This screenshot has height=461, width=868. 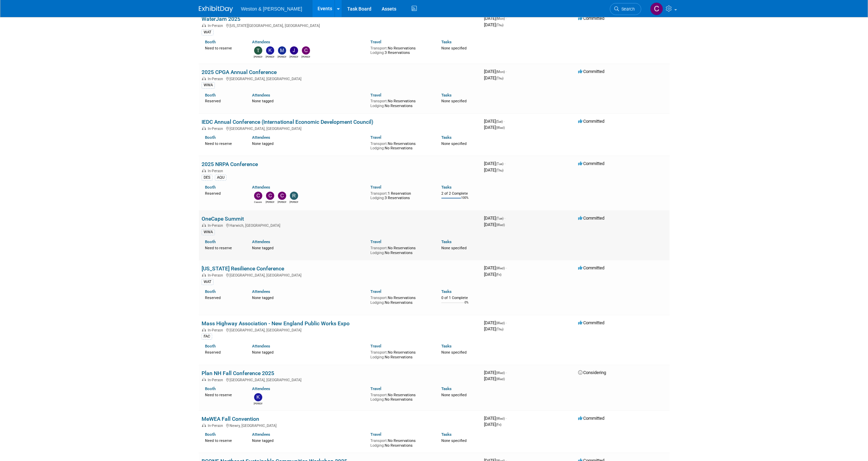 I want to click on a: WaterJam 2025, so click(x=221, y=19).